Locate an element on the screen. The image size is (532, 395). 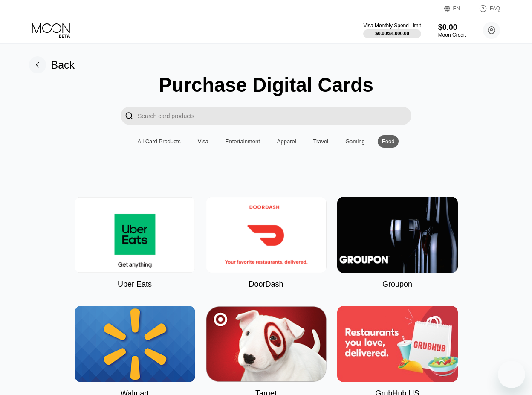
div: Moon Credit is located at coordinates (452, 35).